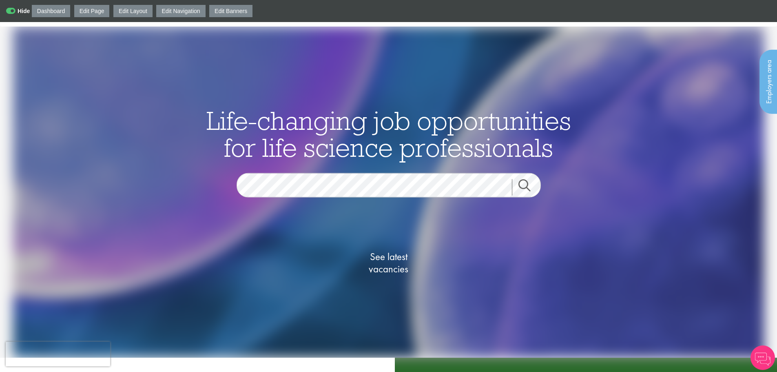 The height and width of the screenshot is (372, 777). What do you see at coordinates (389, 263) in the screenshot?
I see `a: See latestvacancies` at bounding box center [389, 263].